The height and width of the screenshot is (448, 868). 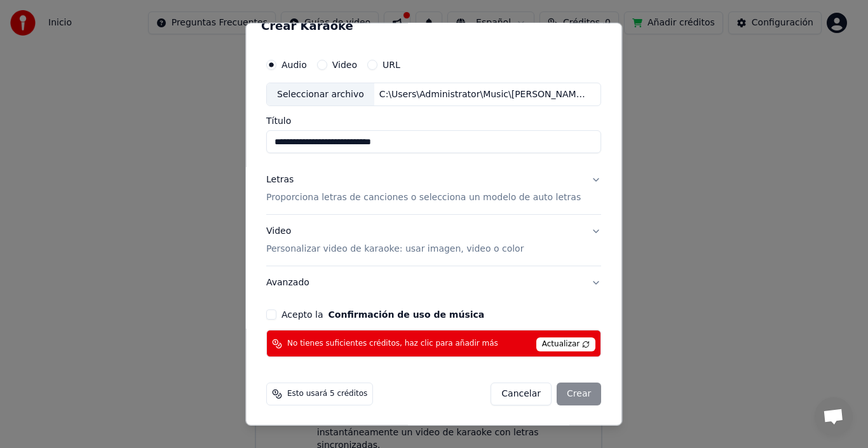 What do you see at coordinates (383, 315) in the screenshot?
I see `label: Acepto la` at bounding box center [383, 315].